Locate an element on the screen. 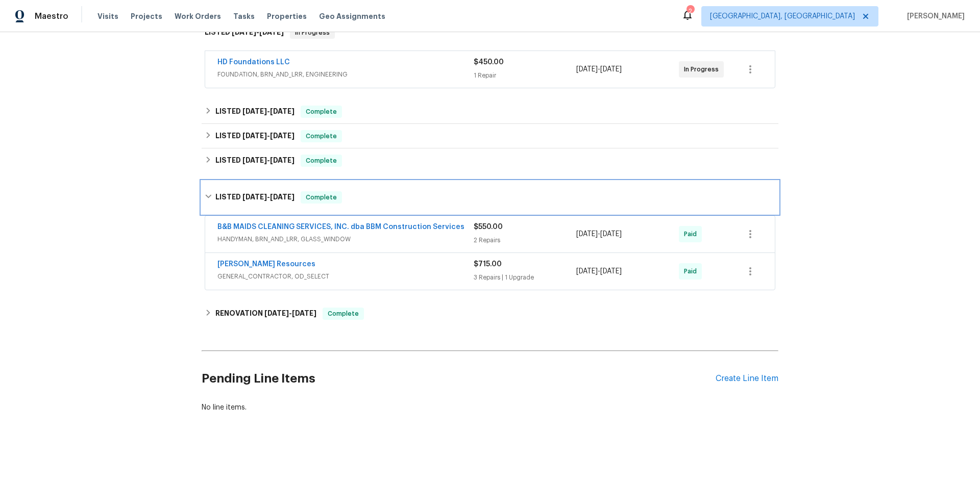 Image resolution: width=980 pixels, height=482 pixels. span: Projects is located at coordinates (146, 16).